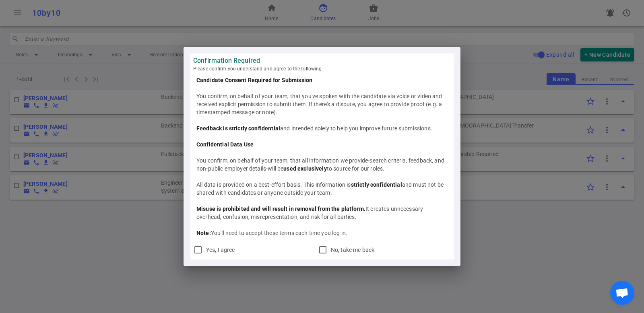  Describe the element at coordinates (322, 104) in the screenshot. I see `div: You confirm, on behalf of your team, that you've spoken with the candidate via voice or video and...` at that location.